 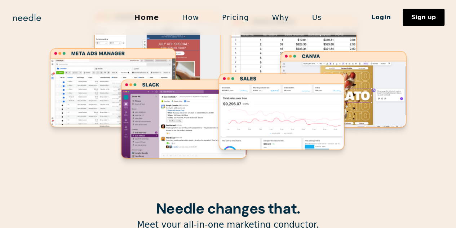 What do you see at coordinates (146, 17) in the screenshot?
I see `a: Home` at bounding box center [146, 17].